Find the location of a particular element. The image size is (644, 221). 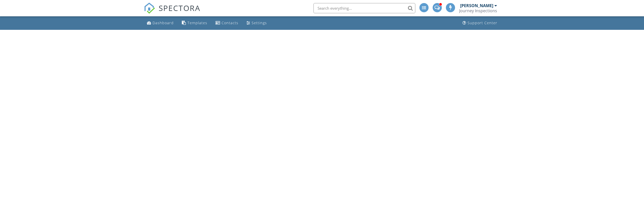

input: Search everything... is located at coordinates (364, 8).